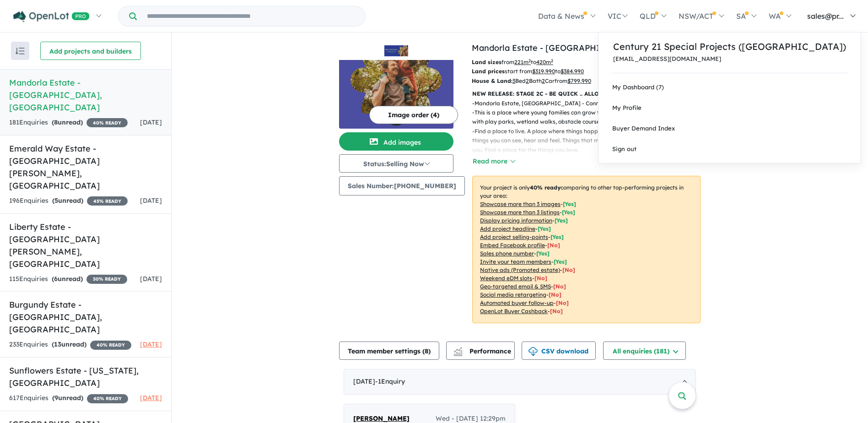 Image resolution: width=868 pixels, height=423 pixels. Describe the element at coordinates (590, 140) in the screenshot. I see `p: - Find a place to live. A place where things happen. Great things. Fun things. Beautiful things y...` at that location.